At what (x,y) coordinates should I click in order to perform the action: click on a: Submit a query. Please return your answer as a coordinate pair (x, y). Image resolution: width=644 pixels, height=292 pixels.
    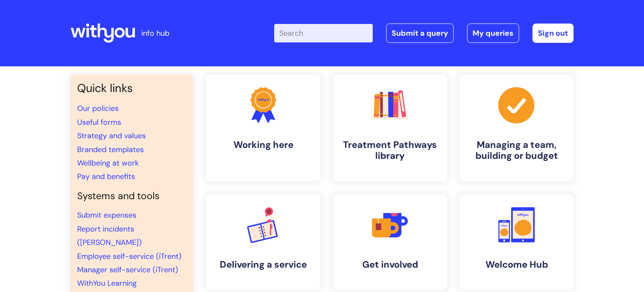
    Looking at the image, I should click on (420, 33).